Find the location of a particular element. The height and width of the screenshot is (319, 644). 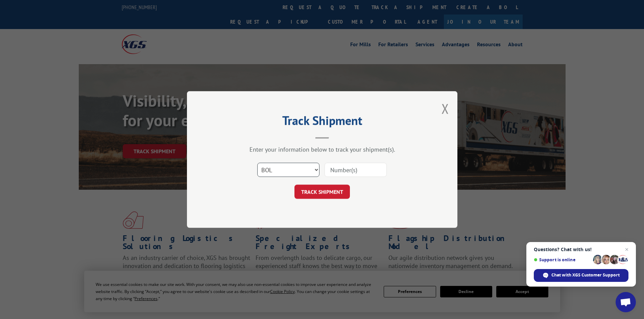

span: Questions? Chat with us! is located at coordinates (581, 249).